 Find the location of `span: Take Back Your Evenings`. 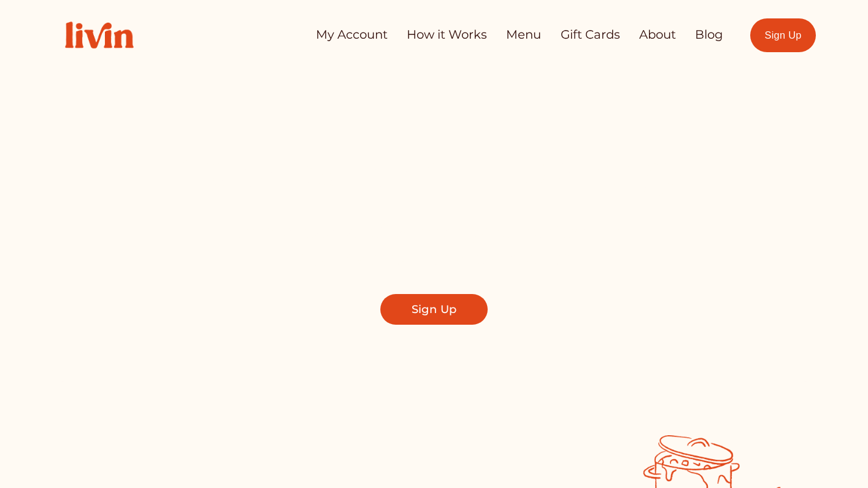

span: Take Back Your Evenings is located at coordinates (433, 170).